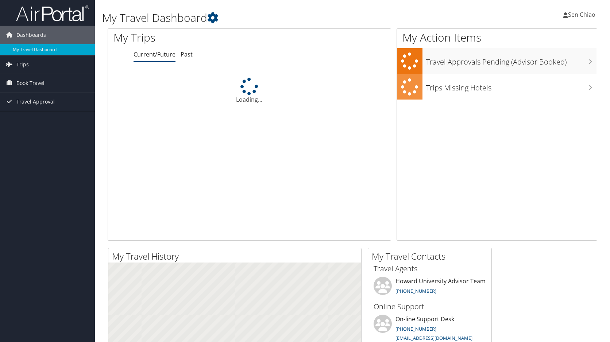 The height and width of the screenshot is (342, 610). I want to click on a: Past, so click(186, 54).